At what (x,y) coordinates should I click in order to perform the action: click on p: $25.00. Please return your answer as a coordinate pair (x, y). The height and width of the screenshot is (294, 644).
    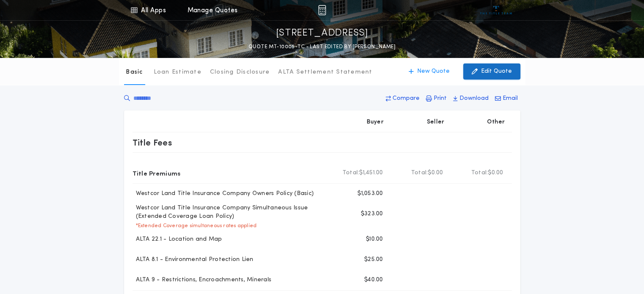
    Looking at the image, I should click on (374, 260).